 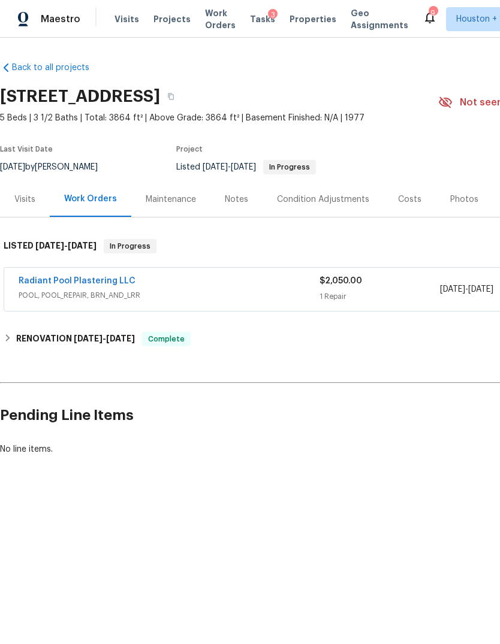 I want to click on div: 1 Repair, so click(x=379, y=297).